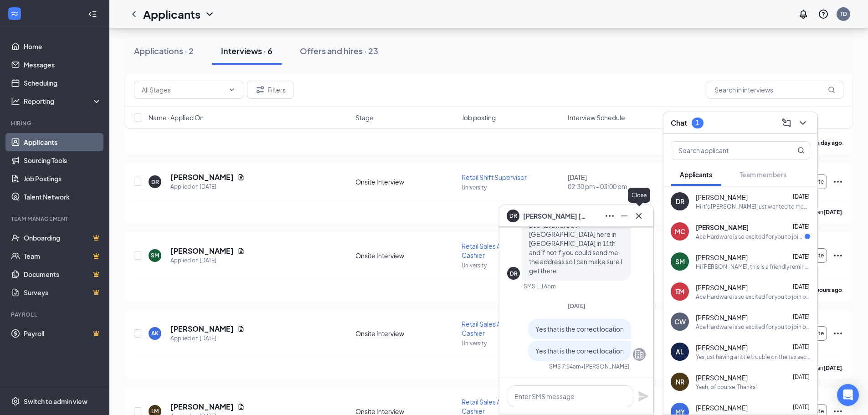  Describe the element at coordinates (823, 14) in the screenshot. I see `svg: QuestionInfo` at that location.